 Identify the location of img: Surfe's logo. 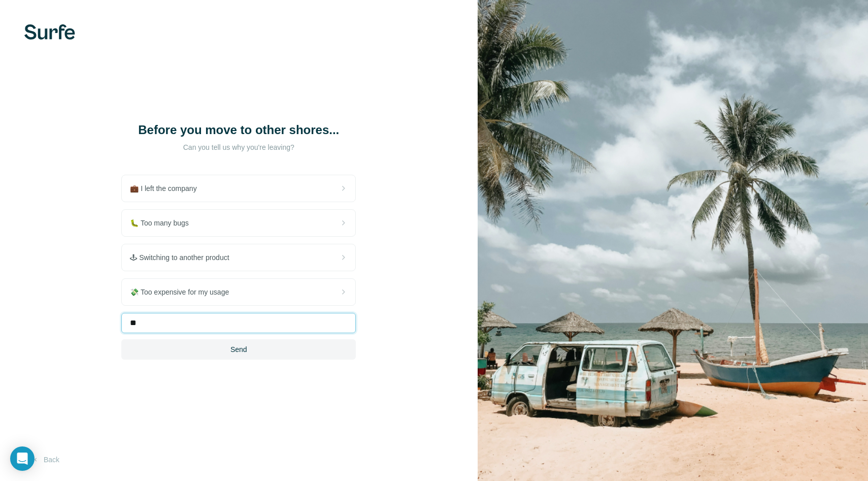
(50, 32).